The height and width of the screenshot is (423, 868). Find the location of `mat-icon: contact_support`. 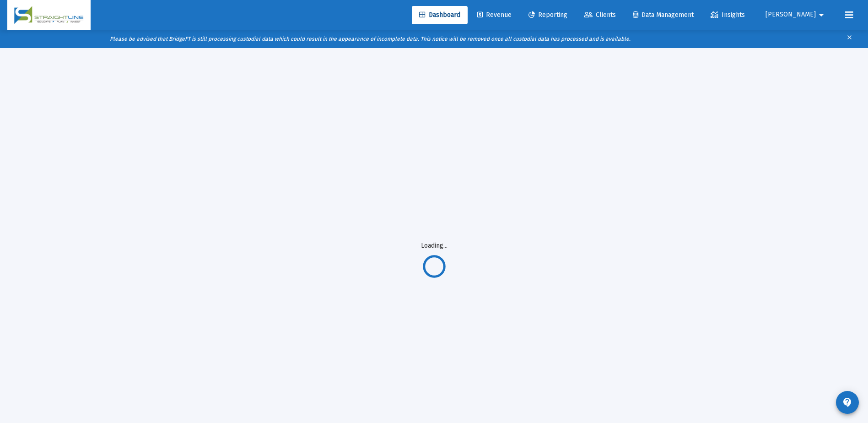

mat-icon: contact_support is located at coordinates (848, 403).